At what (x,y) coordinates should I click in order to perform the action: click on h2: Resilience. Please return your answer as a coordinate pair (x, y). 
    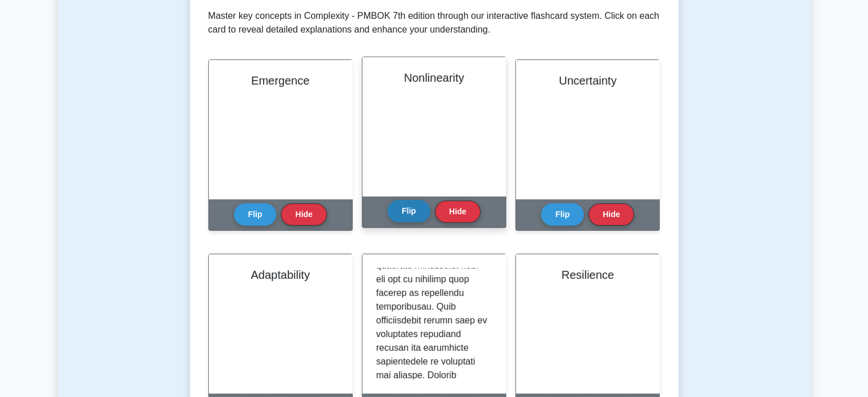
    Looking at the image, I should click on (587, 275).